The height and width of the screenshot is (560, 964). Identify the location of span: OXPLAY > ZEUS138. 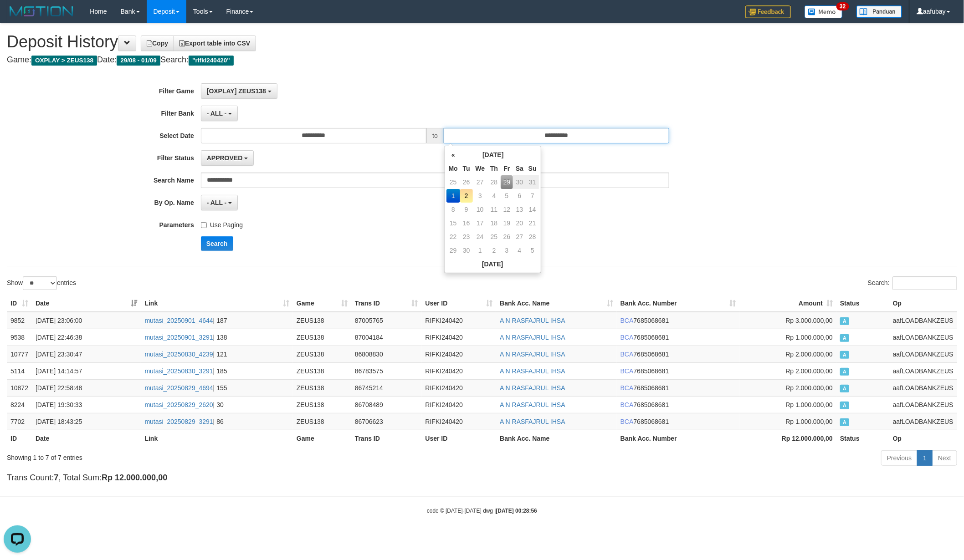
(65, 61).